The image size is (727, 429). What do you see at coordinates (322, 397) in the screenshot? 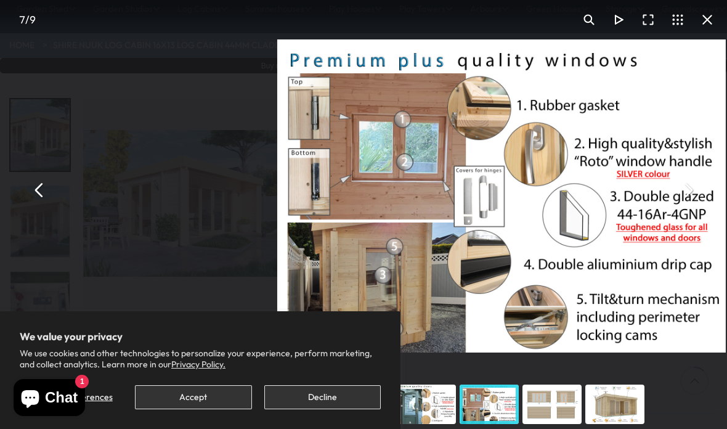
I see `button: Decline` at bounding box center [322, 397].